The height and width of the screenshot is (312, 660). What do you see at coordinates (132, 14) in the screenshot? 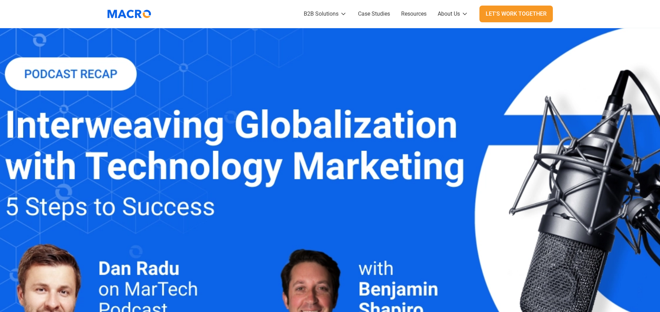
I see `a: home` at bounding box center [132, 14].